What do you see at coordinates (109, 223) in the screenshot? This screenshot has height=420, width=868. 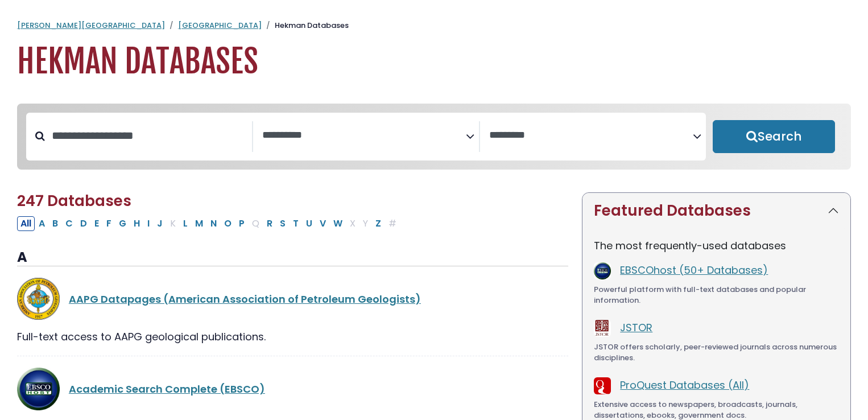 I see `button: Filter Results F` at bounding box center [109, 223].